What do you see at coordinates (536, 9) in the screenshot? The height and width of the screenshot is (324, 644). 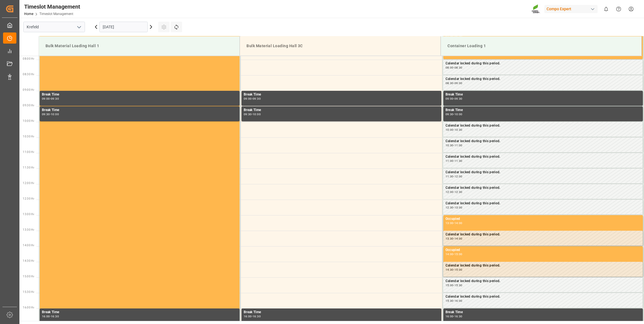 I see `img: Screenshot%202023-09-29%20at%2010.02.21.png_1712312052.png` at bounding box center [536, 9].